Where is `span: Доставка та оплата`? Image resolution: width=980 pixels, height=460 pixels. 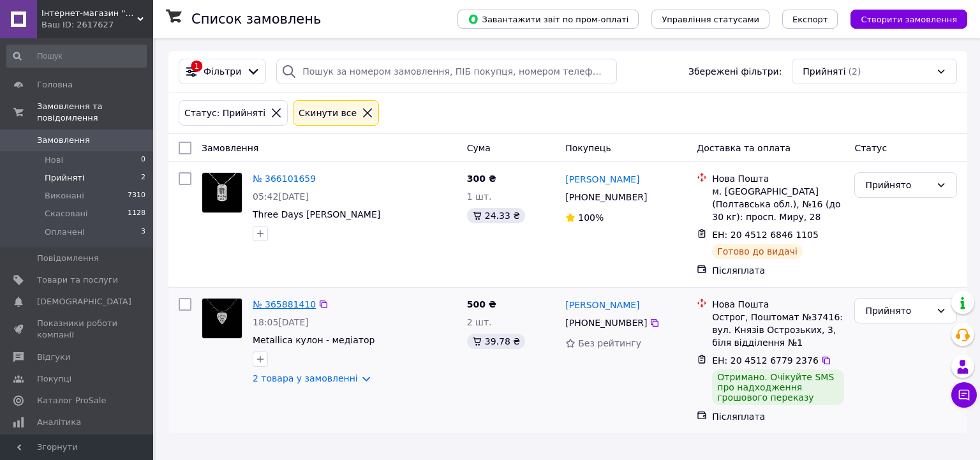
span: Доставка та оплата is located at coordinates (743, 148).